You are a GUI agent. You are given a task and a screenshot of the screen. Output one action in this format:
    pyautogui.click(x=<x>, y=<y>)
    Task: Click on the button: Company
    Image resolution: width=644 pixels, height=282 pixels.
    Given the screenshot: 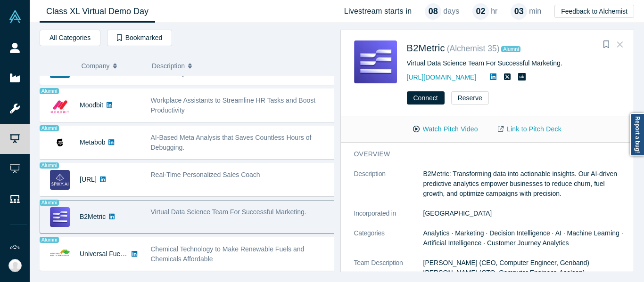 What is the action you would take?
    pyautogui.click(x=112, y=66)
    